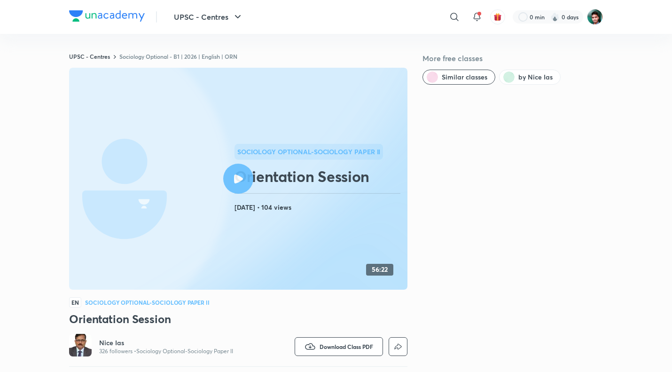  Describe the element at coordinates (107, 17) in the screenshot. I see `a: Company Logo` at that location.